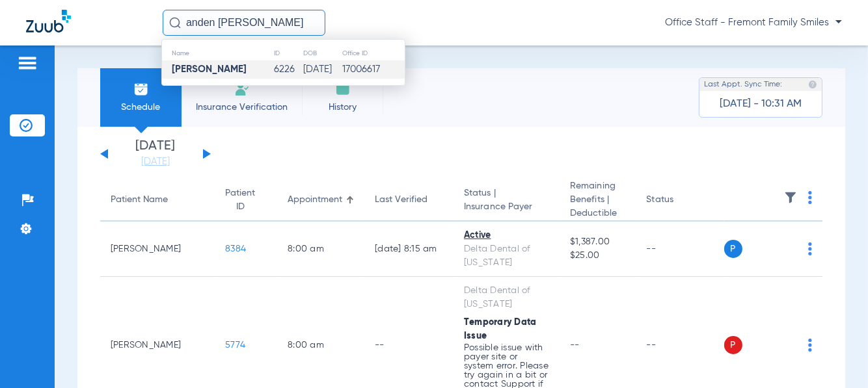 The height and width of the screenshot is (388, 868). I want to click on img: Manual Insurance Verification, so click(242, 89).